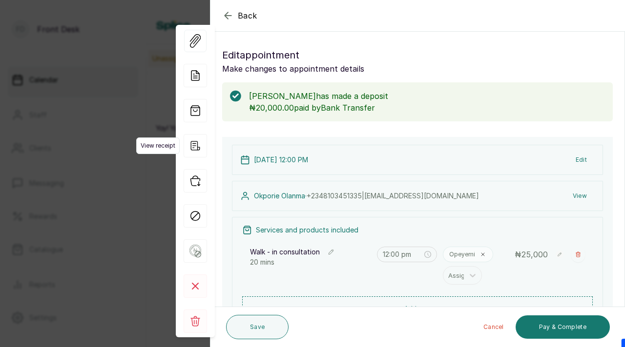  I want to click on p: ₦20,000.00 paid by Bank Transfer, so click(427, 108).